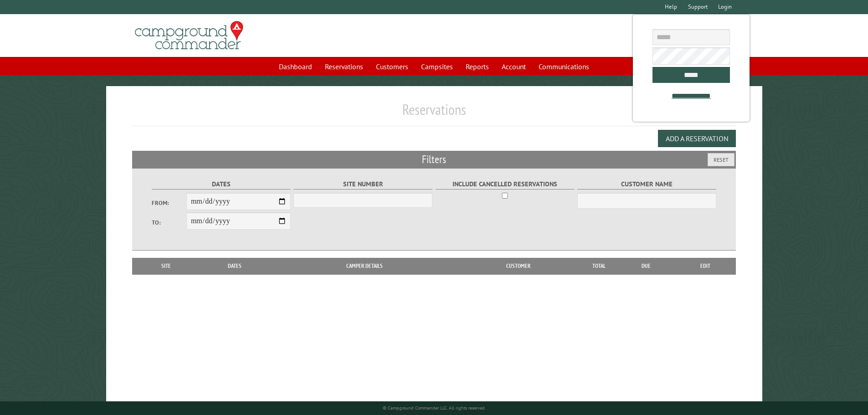 This screenshot has width=868, height=415. I want to click on label: From:, so click(169, 202).